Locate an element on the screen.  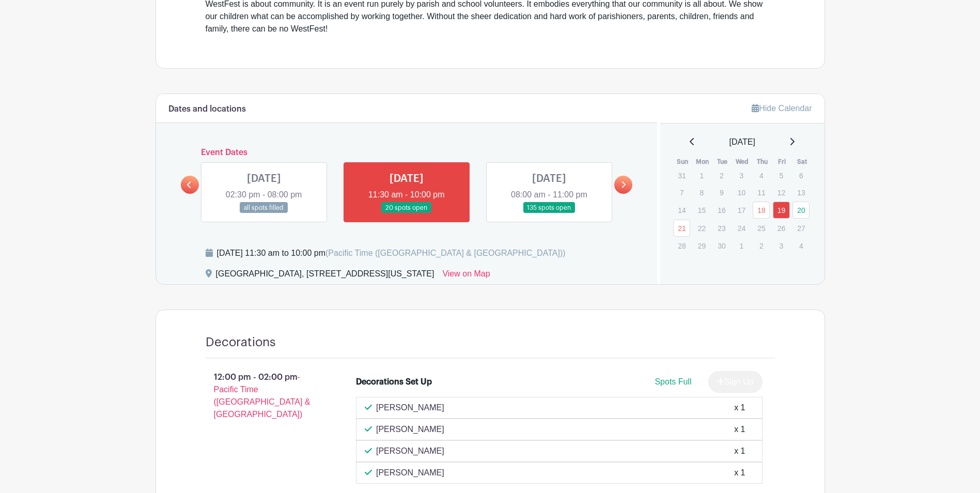
a: 20 is located at coordinates (801, 210).